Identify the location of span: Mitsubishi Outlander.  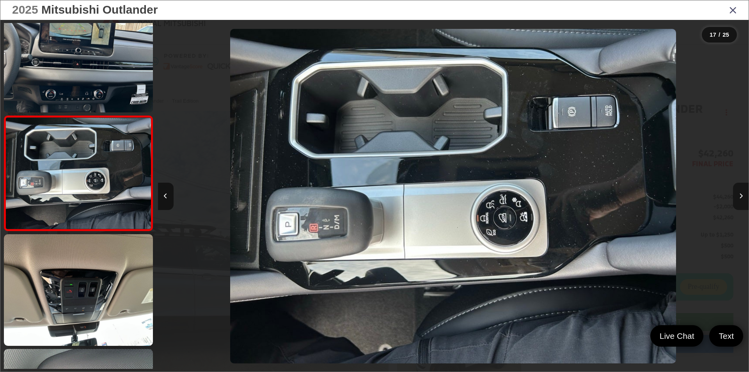
(99, 9).